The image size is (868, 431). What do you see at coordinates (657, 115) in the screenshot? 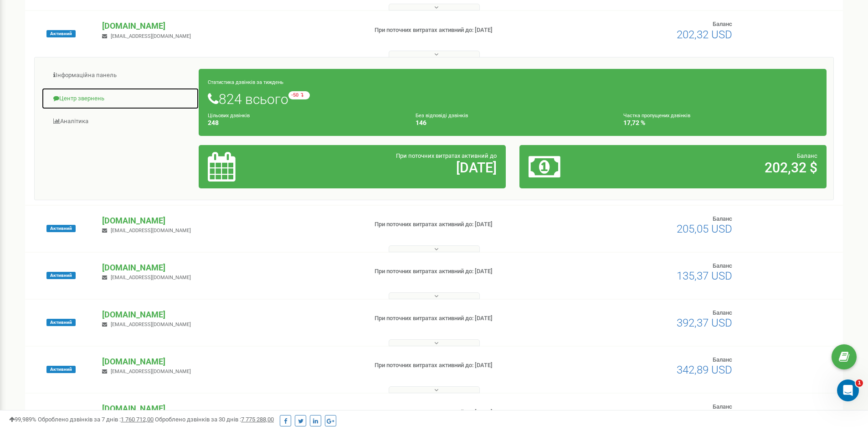
I see `small: Частка пропущених дзвінків` at bounding box center [657, 115].